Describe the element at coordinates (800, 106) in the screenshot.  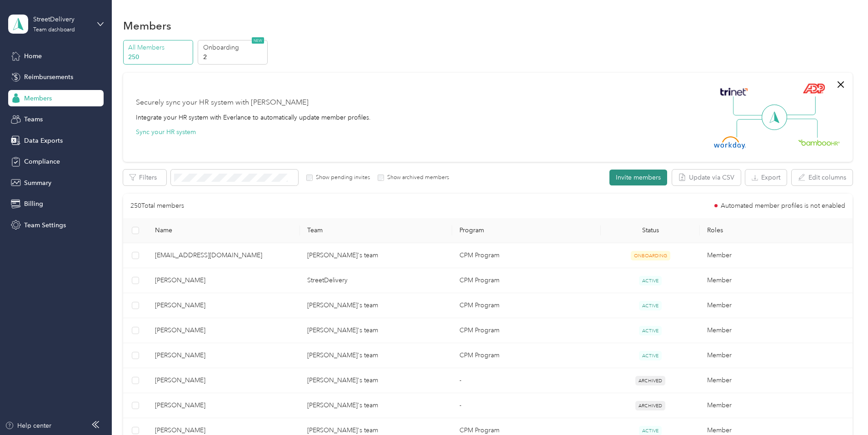
I see `img: Line Right Up` at that location.